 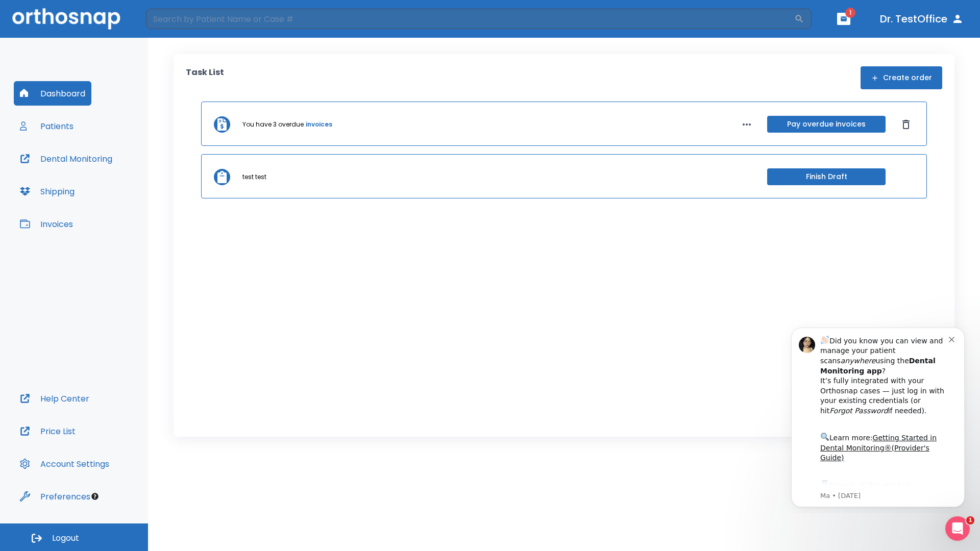 I want to click on a: Price List, so click(x=48, y=431).